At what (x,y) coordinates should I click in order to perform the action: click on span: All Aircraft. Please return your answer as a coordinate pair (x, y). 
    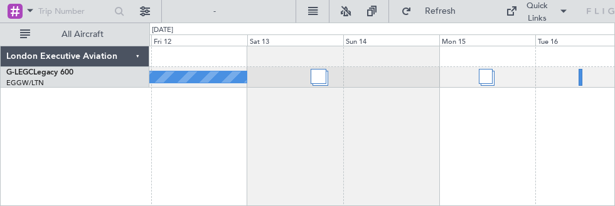
    Looking at the image, I should click on (82, 34).